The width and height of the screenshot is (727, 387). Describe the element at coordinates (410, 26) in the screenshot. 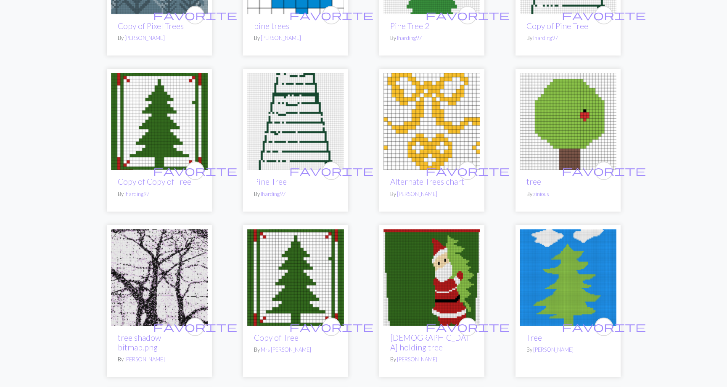

I see `a: Pine Tree 2` at that location.